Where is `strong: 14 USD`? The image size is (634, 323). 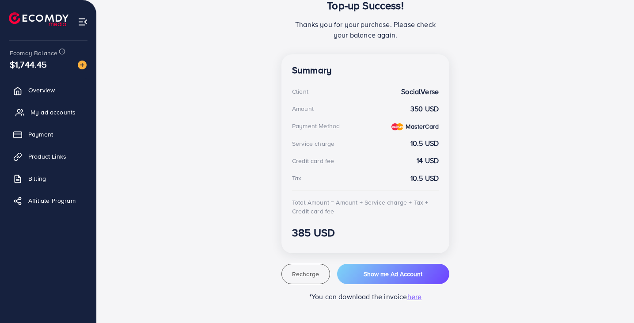
strong: 14 USD is located at coordinates (428, 160).